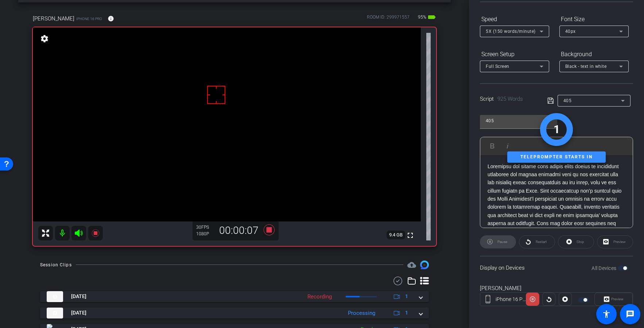 The height and width of the screenshot is (328, 644). What do you see at coordinates (205, 227) in the screenshot?
I see `div: 30` at bounding box center [205, 227].